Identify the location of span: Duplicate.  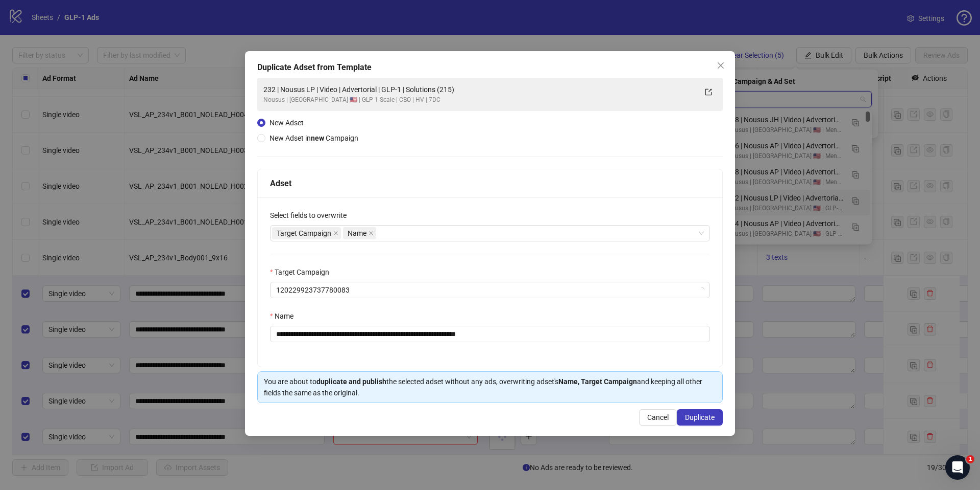
(700, 417).